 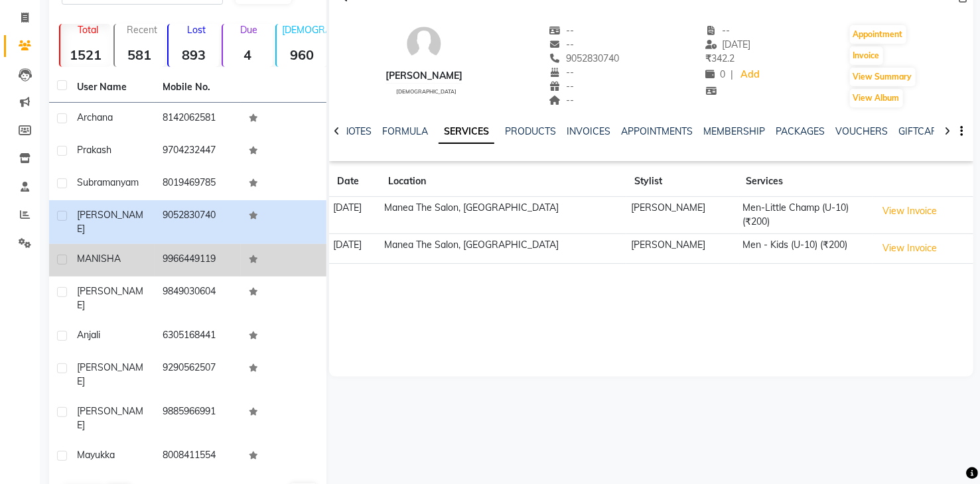 I want to click on td: Men - Kids (U-10) (₹200), so click(x=805, y=248).